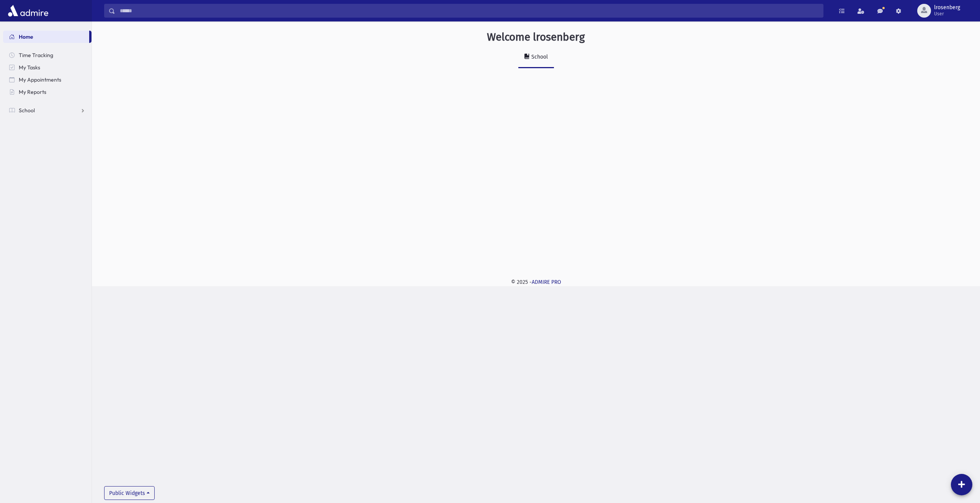 This screenshot has width=980, height=503. I want to click on a: My Appointments, so click(47, 79).